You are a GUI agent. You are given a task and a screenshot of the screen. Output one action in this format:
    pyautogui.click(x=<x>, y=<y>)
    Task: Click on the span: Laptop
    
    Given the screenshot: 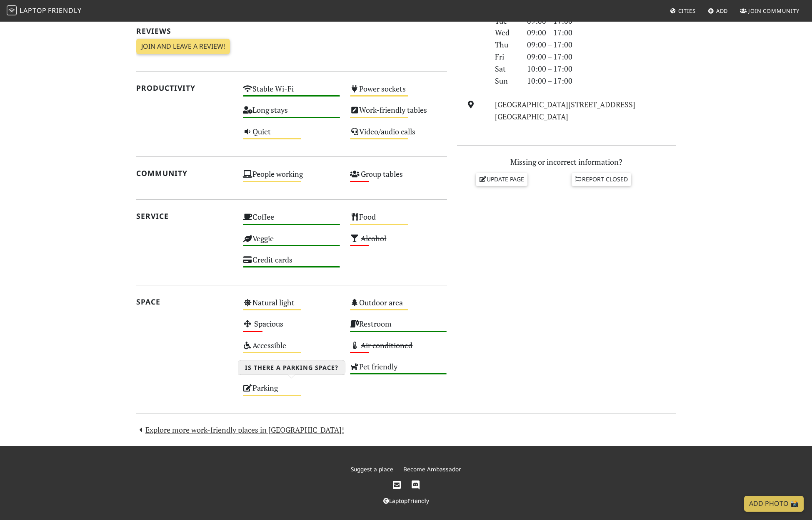 What is the action you would take?
    pyautogui.click(x=33, y=11)
    